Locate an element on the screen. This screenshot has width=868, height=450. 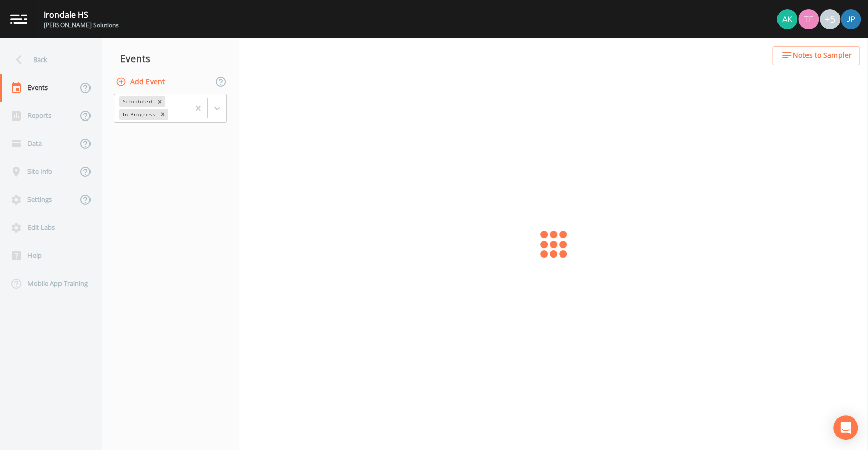
button: Add Event is located at coordinates (142, 82).